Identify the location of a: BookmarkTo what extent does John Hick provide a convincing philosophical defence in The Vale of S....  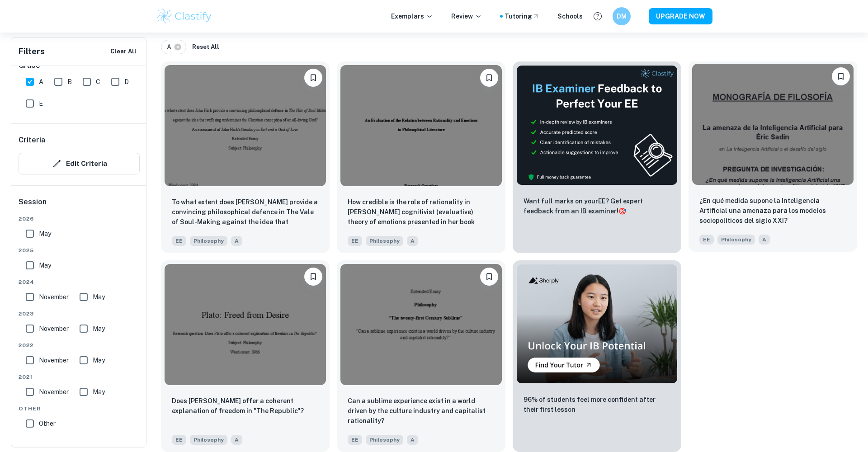
(245, 157).